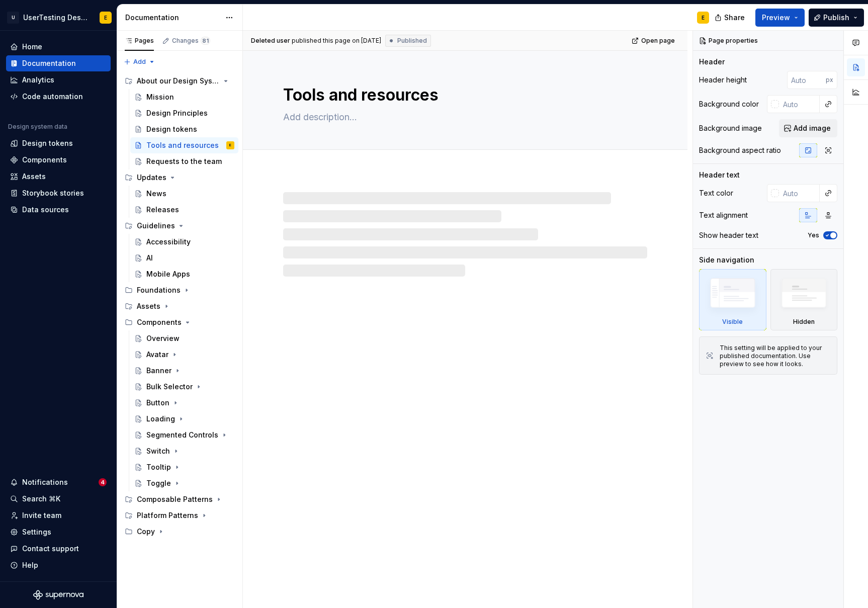  What do you see at coordinates (140, 62) in the screenshot?
I see `span: Add` at bounding box center [140, 62].